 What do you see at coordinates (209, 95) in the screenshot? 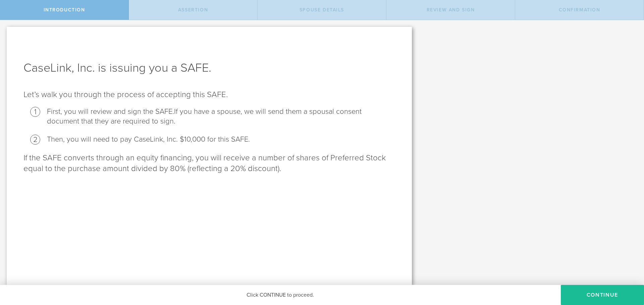
I see `p: Let’s walk you through the process of accepting this SAFE.` at bounding box center [209, 95].